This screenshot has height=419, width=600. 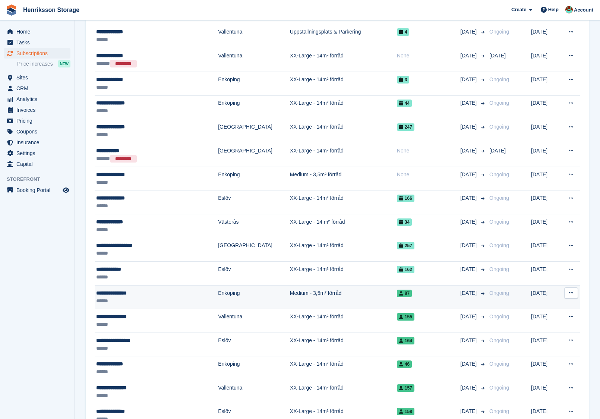 I want to click on span: 162, so click(x=405, y=269).